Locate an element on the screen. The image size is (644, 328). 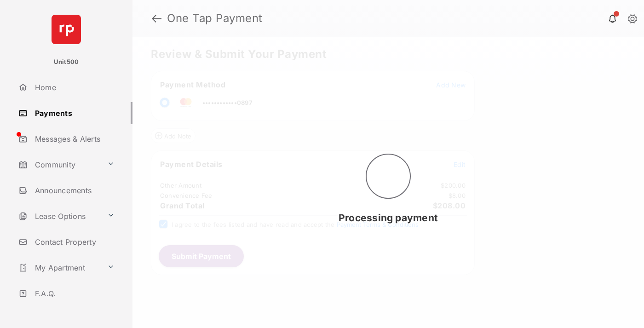
a: F.A.Q. is located at coordinates (74, 293).